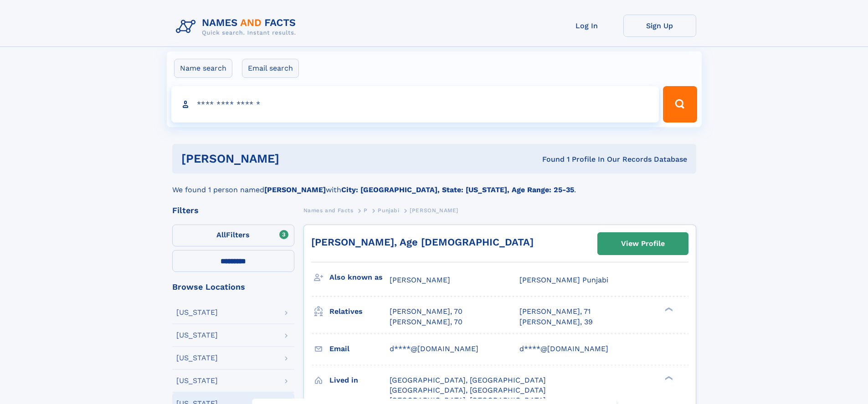  I want to click on span: Punjabi, so click(388, 211).